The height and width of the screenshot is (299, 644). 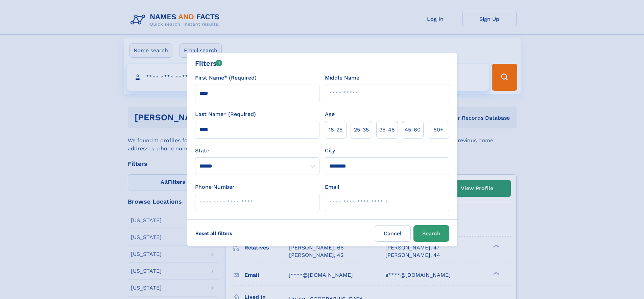 I want to click on span: 35‑45, so click(x=386, y=130).